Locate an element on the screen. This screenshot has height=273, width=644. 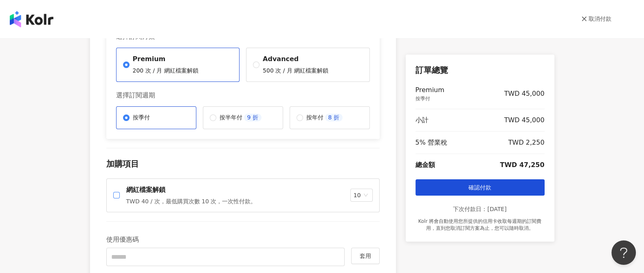
p: 小計 is located at coordinates (422, 120).